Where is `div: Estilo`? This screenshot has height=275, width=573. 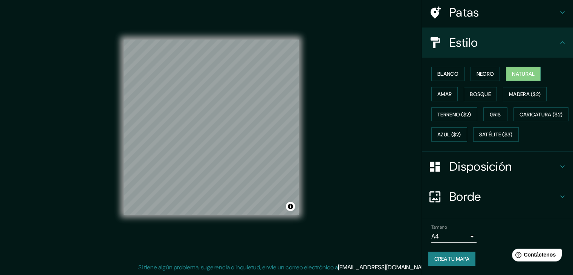
div: Estilo is located at coordinates (497, 43).